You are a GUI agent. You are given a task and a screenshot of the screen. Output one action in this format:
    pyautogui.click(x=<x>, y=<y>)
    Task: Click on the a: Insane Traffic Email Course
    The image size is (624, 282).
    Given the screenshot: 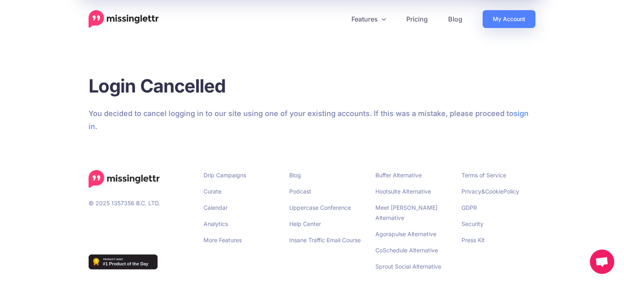 What is the action you would take?
    pyautogui.click(x=325, y=240)
    